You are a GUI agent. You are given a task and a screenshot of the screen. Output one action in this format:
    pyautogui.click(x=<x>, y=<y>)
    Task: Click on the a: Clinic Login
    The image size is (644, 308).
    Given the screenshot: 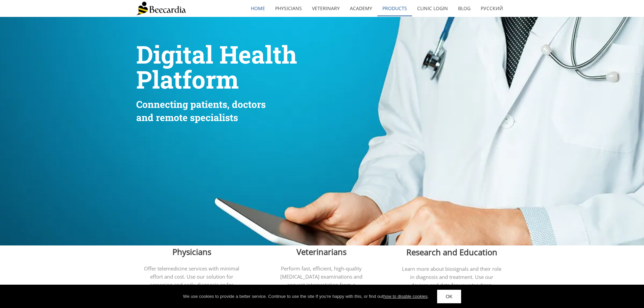 What is the action you would take?
    pyautogui.click(x=432, y=9)
    